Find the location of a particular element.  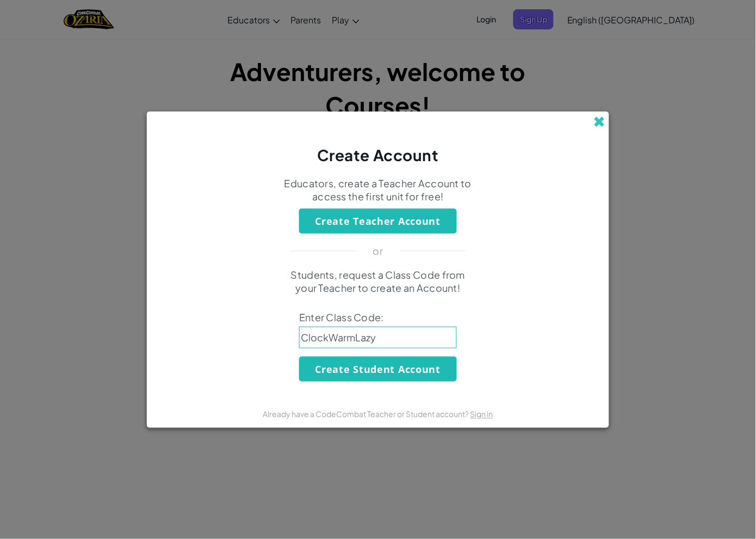

span: Enter Class Code: is located at coordinates (378, 317).